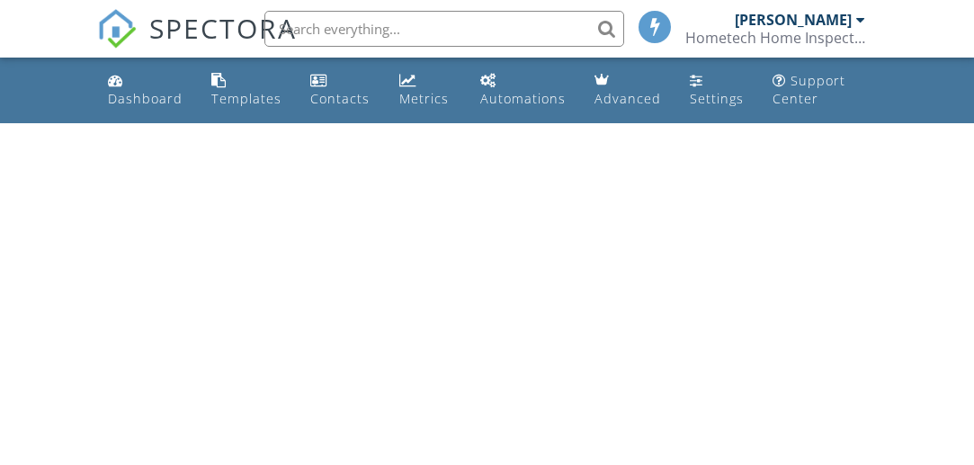 Image resolution: width=974 pixels, height=465 pixels. Describe the element at coordinates (145, 90) in the screenshot. I see `a: Dashboard` at that location.